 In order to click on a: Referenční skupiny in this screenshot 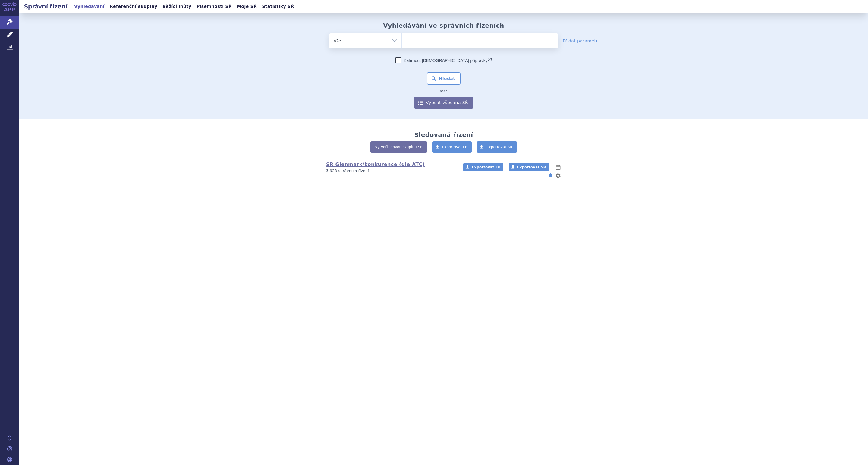, I will do `click(134, 7)`.